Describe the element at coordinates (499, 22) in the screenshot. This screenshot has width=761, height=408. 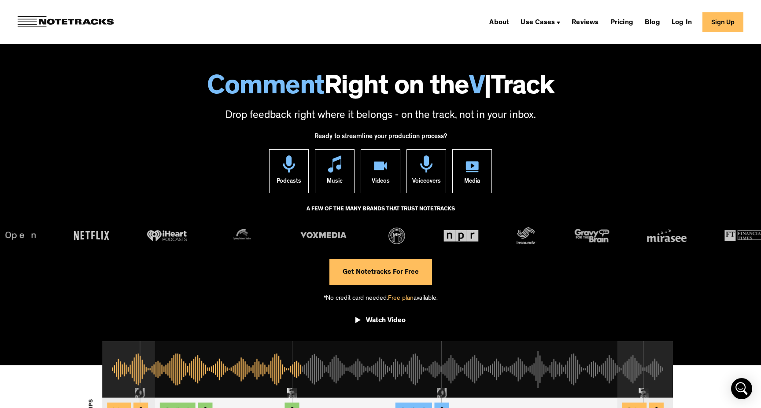
I see `a: About` at that location.